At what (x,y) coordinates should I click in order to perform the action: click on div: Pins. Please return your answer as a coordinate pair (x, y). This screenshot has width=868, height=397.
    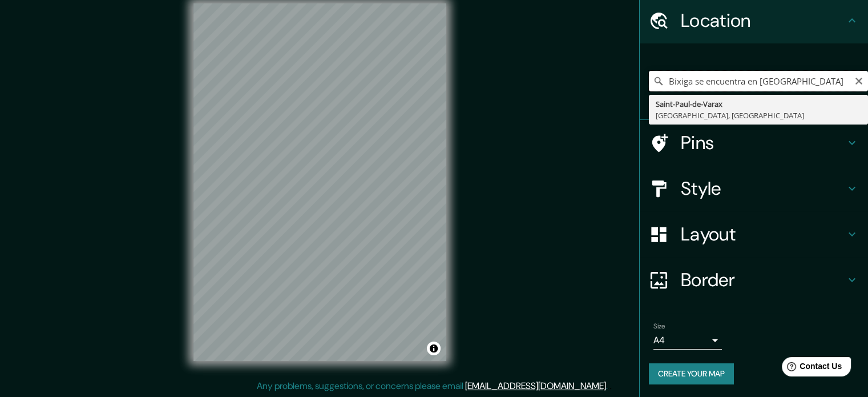
    Looking at the image, I should click on (754, 143).